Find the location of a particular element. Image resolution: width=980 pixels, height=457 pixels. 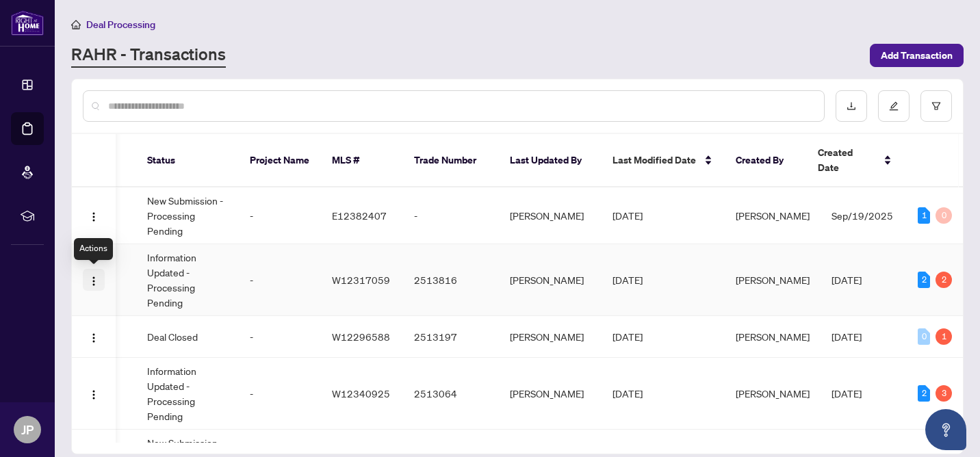

th: Last Updated By is located at coordinates (551, 161).